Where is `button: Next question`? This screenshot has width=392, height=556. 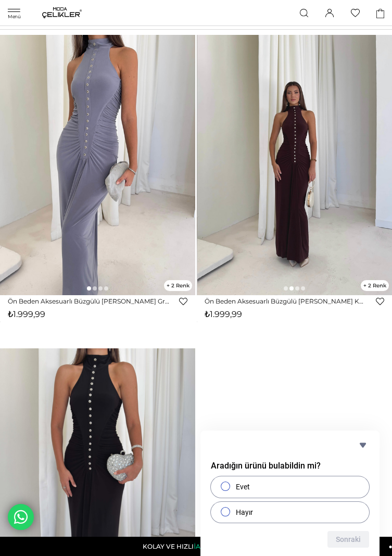
button: Next question is located at coordinates (348, 540).